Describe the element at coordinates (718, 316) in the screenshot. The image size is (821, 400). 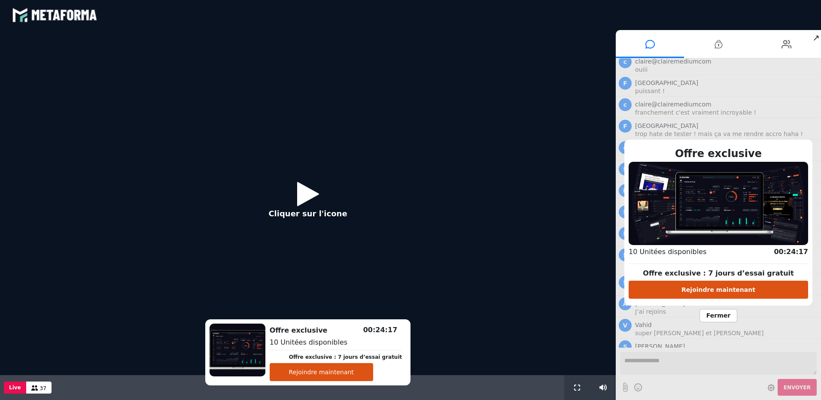
I see `span: Fermer` at that location.